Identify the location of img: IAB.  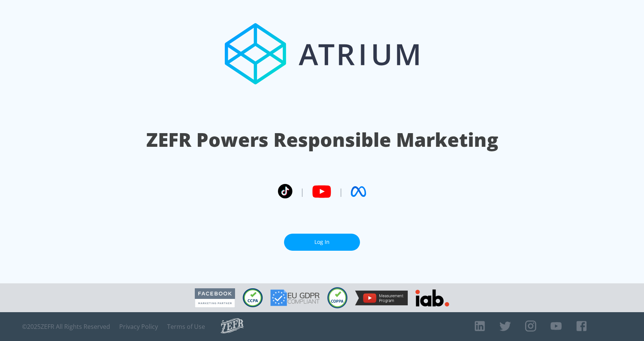
(432, 298).